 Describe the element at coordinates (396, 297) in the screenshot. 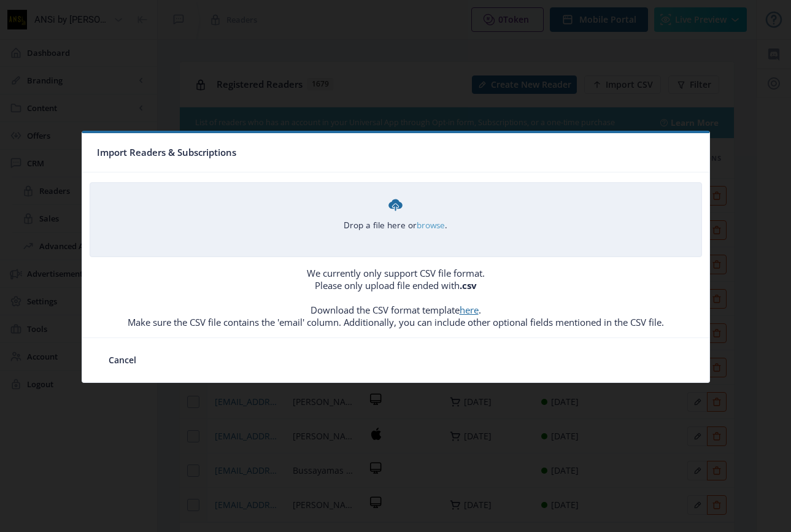

I see `p: We currently only support CSV file format. Please only upload file ended with Download the CSV fo...` at that location.